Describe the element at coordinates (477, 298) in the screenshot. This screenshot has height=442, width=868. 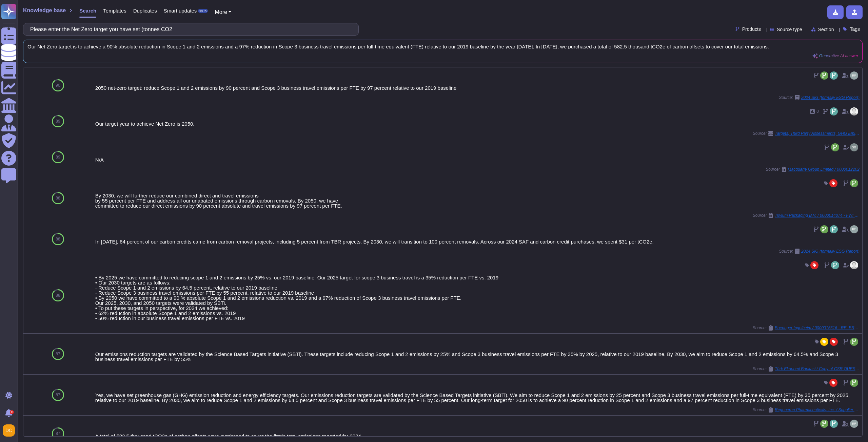
I see `div: • By 2025 we have committed to reducing scope 1 and 2 emissions by 25% vs. our 2019 baseline. Our...` at that location.